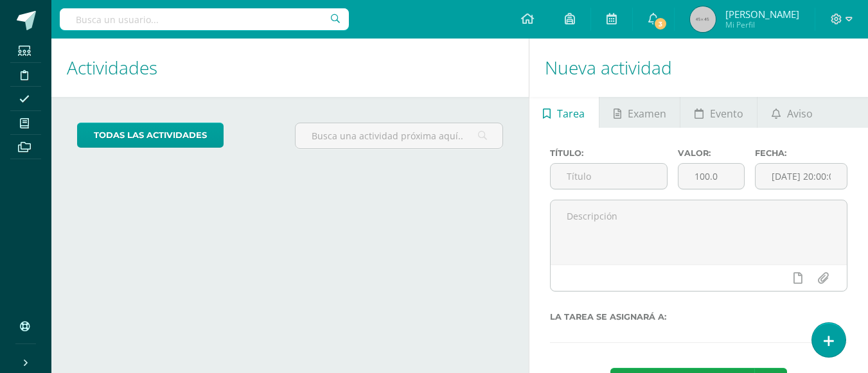 The height and width of the screenshot is (373, 868). What do you see at coordinates (661, 24) in the screenshot?
I see `span: 3` at bounding box center [661, 24].